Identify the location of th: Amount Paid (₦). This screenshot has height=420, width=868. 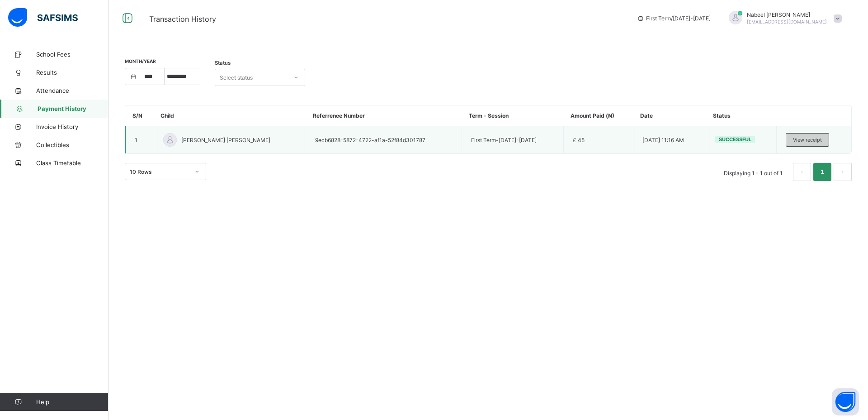
(599, 116).